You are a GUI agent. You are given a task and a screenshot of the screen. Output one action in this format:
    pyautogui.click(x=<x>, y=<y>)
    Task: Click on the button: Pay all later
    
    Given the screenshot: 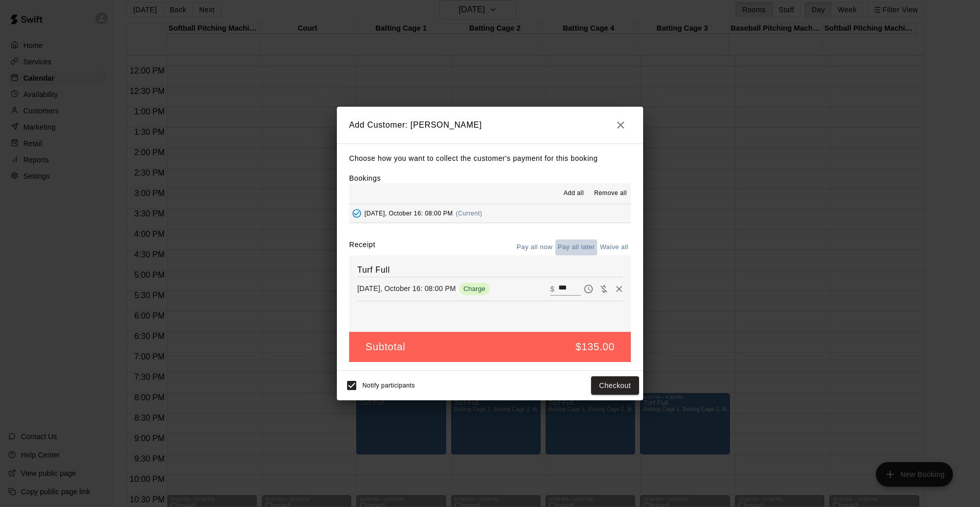 What is the action you would take?
    pyautogui.click(x=576, y=247)
    